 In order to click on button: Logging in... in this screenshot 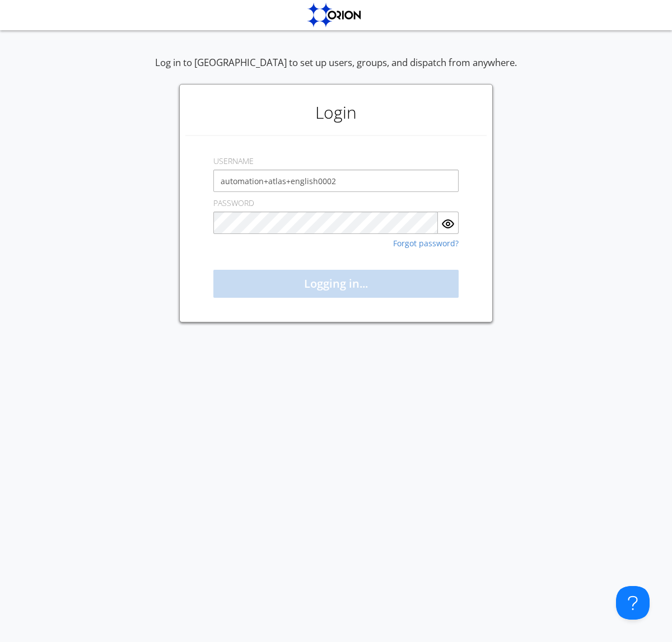, I will do `click(336, 284)`.